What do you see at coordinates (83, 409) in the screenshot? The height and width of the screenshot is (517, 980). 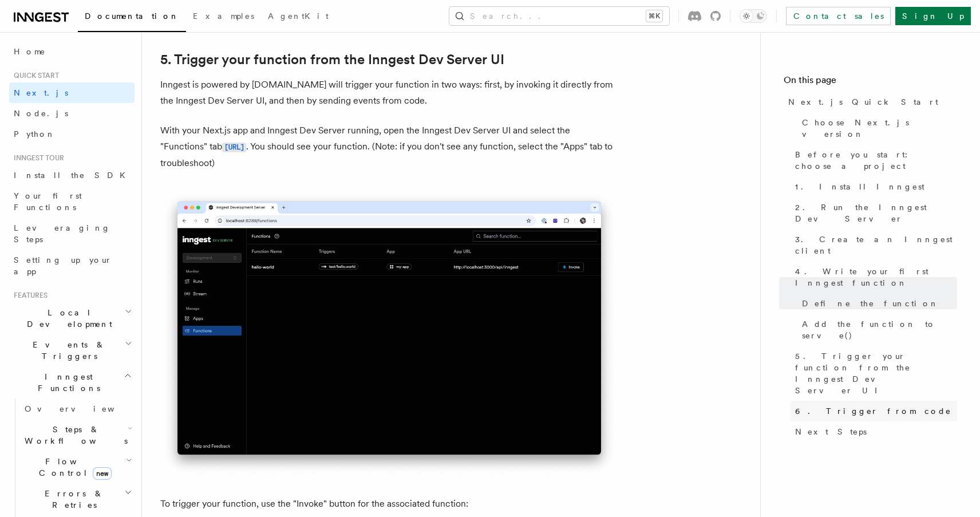 I see `span: Overview` at bounding box center [83, 409].